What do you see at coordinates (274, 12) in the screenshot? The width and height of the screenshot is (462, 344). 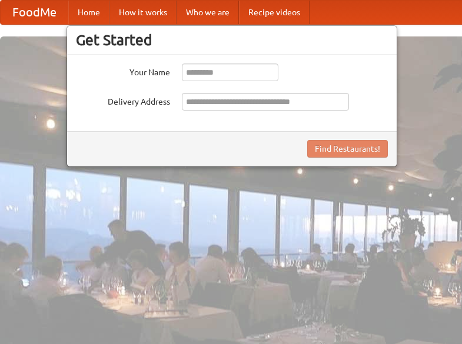 I see `a: Recipe videos` at bounding box center [274, 12].